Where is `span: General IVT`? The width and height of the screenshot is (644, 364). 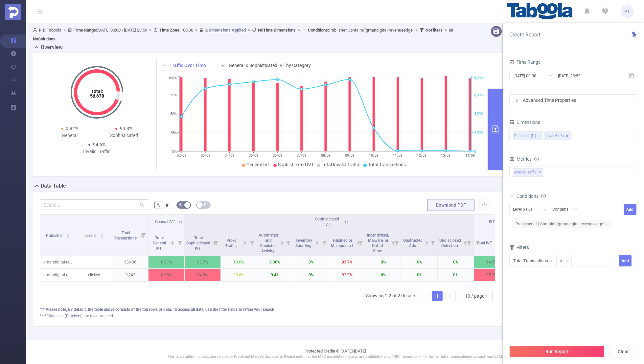
span: General IVT is located at coordinates (165, 222).